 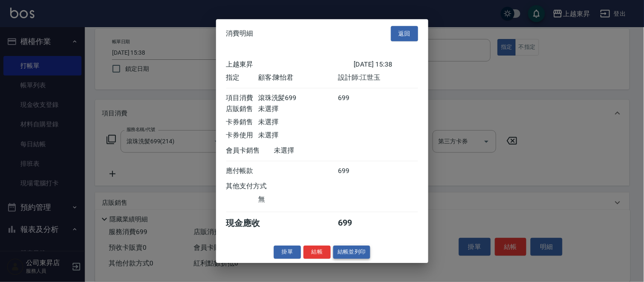 I want to click on button: 返回, so click(x=404, y=34).